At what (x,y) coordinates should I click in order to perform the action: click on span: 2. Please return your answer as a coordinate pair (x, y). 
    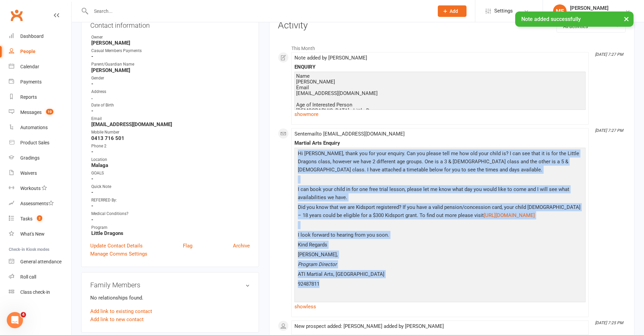
    Looking at the image, I should click on (40, 218).